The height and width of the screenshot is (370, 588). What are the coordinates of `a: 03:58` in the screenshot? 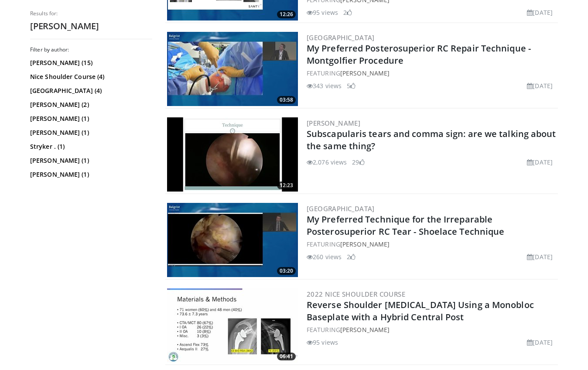 It's located at (232, 69).